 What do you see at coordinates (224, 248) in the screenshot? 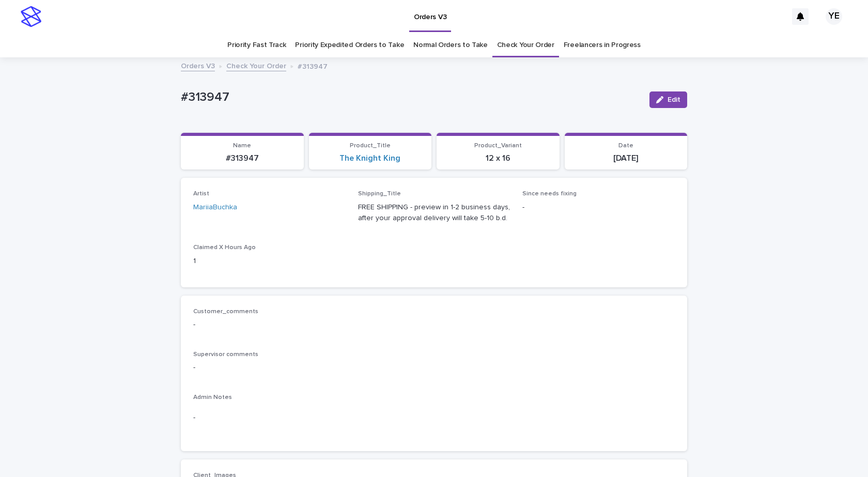
I see `span: Claimed X Hours Ago` at bounding box center [224, 248].